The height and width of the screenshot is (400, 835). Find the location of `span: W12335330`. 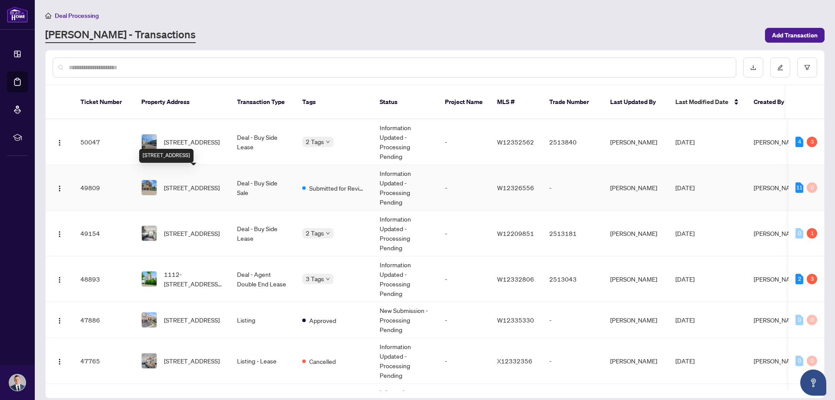

span: W12335330 is located at coordinates (516, 320).